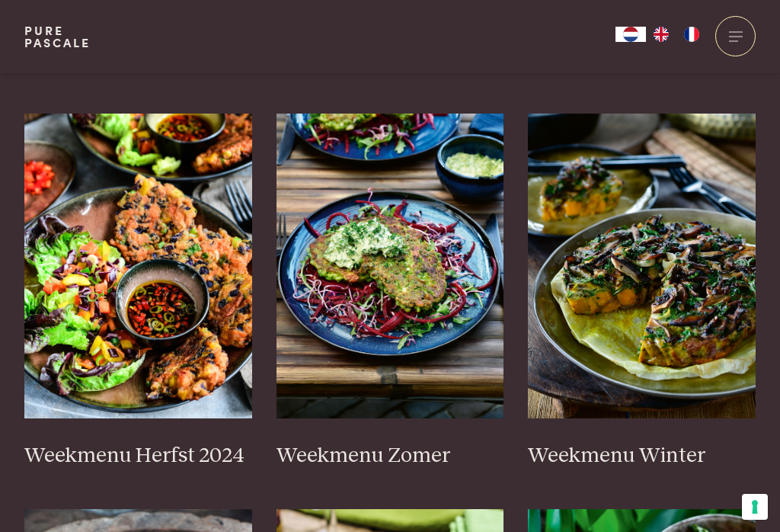  I want to click on a: Weekmenu Herfst 2024 Weekmenu Herfst 2024, so click(138, 291).